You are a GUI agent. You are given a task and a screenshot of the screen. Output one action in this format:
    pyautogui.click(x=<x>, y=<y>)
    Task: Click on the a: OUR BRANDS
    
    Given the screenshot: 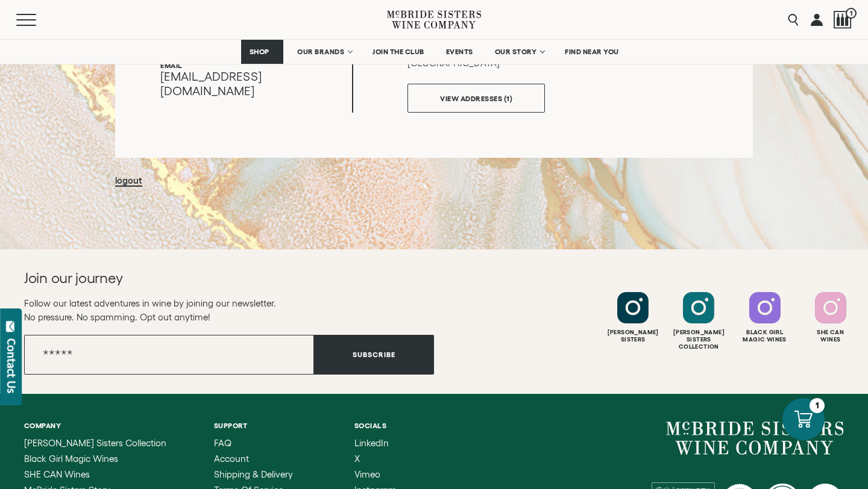 What is the action you would take?
    pyautogui.click(x=323, y=52)
    